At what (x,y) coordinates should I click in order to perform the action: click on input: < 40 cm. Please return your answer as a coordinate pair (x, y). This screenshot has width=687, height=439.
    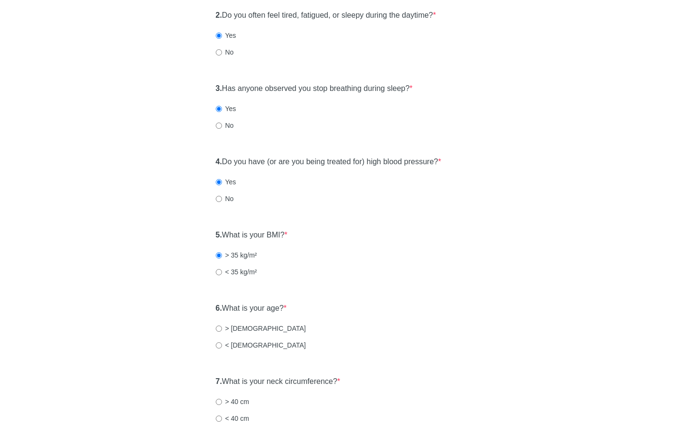
    Looking at the image, I should click on (219, 418).